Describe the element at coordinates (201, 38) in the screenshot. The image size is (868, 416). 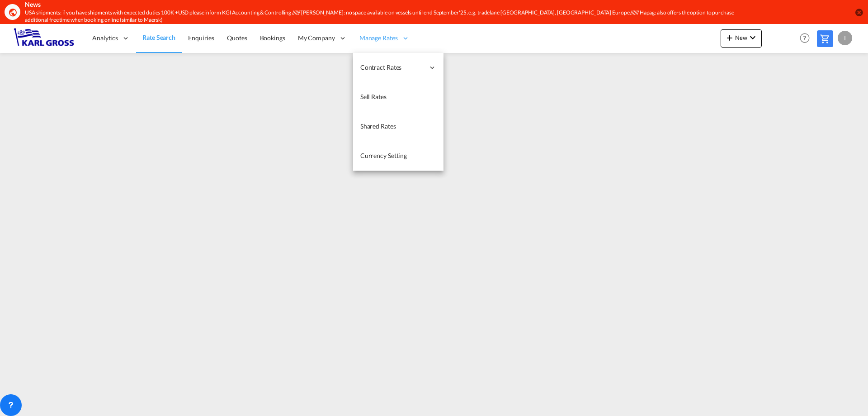
I see `a: Enquiries` at that location.